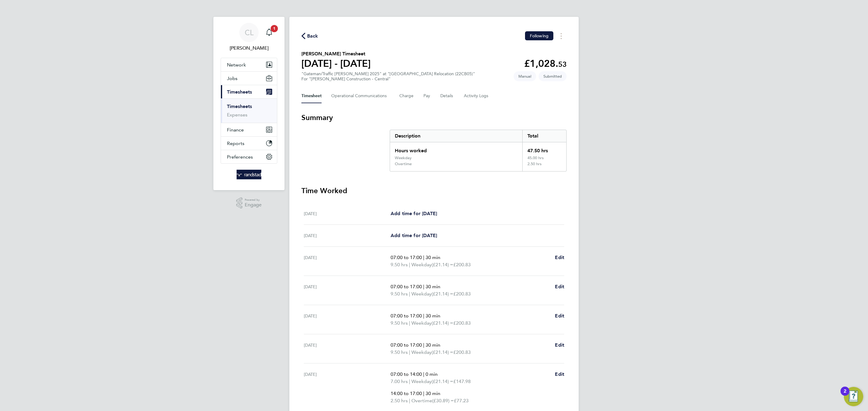  I want to click on button: Operational Communications, so click(360, 96).